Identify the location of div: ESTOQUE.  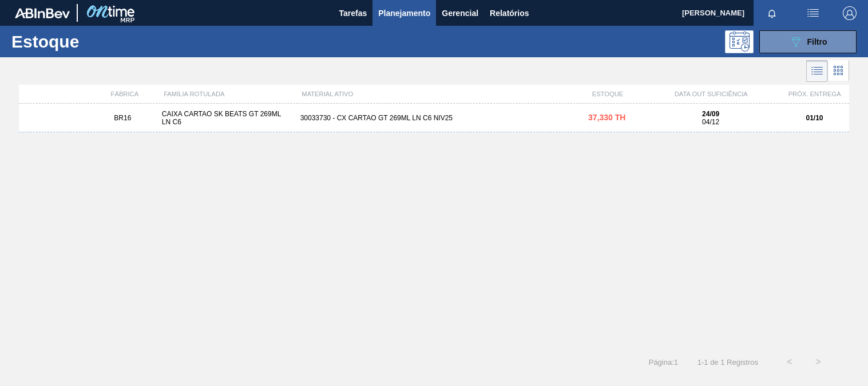
(608, 94).